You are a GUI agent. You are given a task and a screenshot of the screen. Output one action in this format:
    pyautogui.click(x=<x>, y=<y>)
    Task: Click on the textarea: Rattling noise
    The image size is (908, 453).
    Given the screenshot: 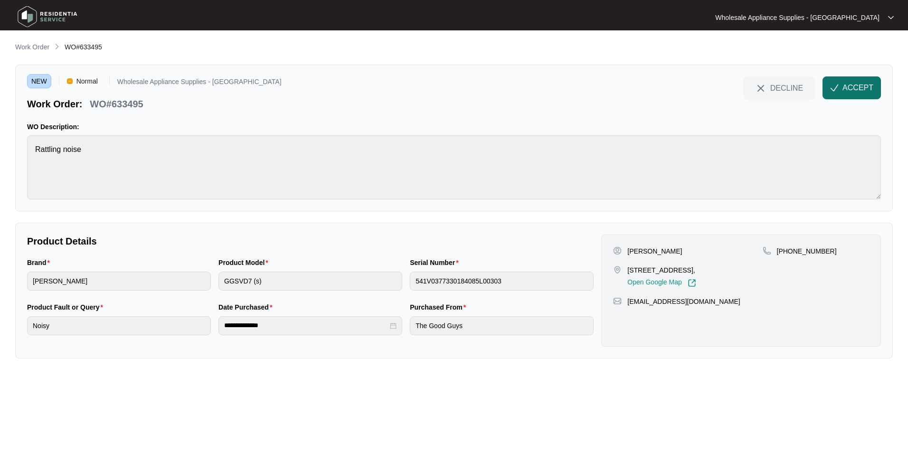 What is the action you would take?
    pyautogui.click(x=454, y=167)
    